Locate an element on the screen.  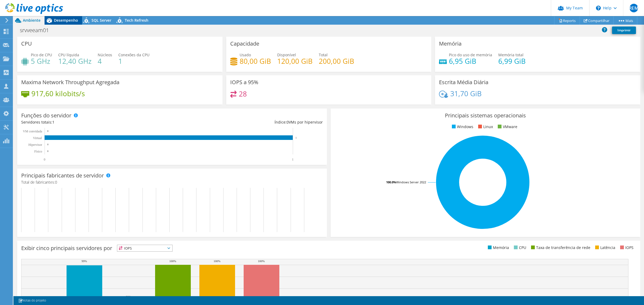
h4: 31,70 GiB is located at coordinates (466, 93).